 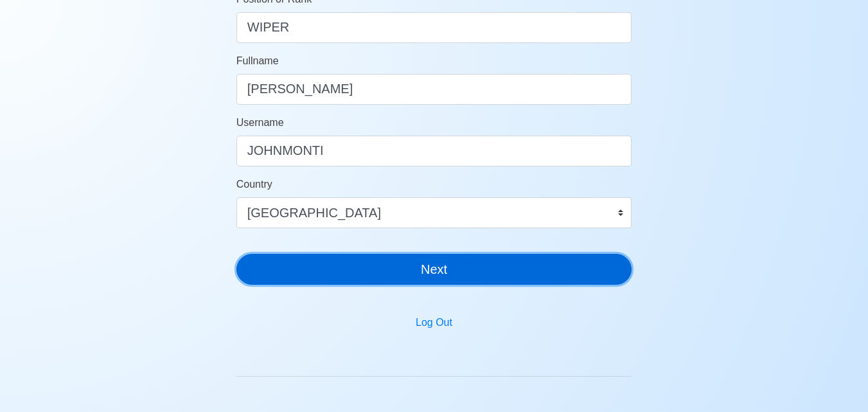 What do you see at coordinates (434, 89) in the screenshot?
I see `input: Your Fullname` at bounding box center [434, 89].